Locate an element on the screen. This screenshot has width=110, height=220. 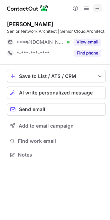
span: Send email is located at coordinates (32, 109).